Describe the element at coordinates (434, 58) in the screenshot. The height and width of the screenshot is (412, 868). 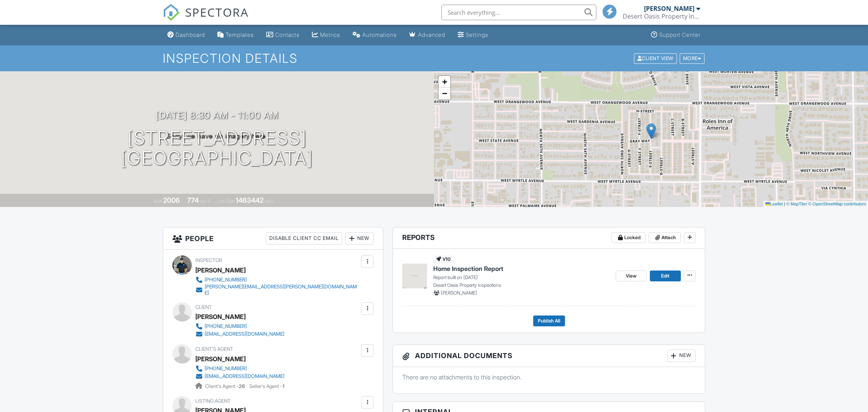
I see `h1: Inspection Details` at that location.